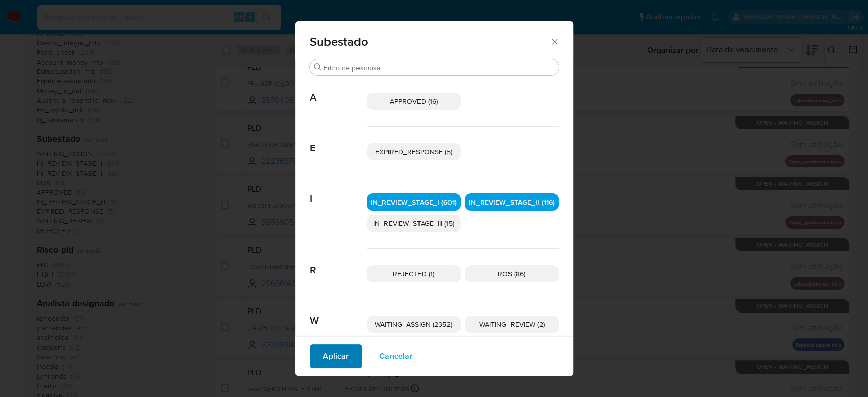  What do you see at coordinates (413, 152) in the screenshot?
I see `span: EXPIRED_RESPONSE (5)` at bounding box center [413, 152].